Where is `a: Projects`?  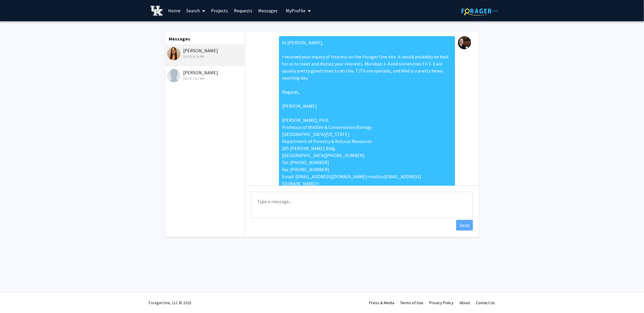
a: Projects is located at coordinates (219, 10).